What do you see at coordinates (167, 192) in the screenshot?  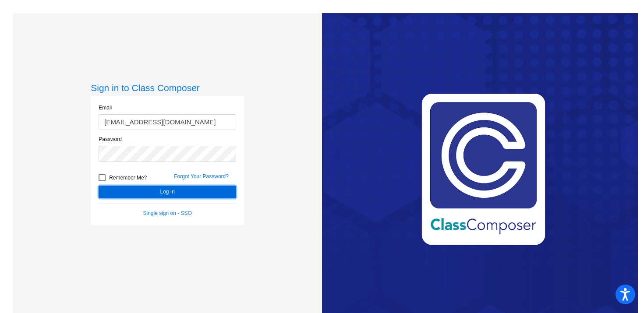 I see `button: Log In` at bounding box center [167, 192].